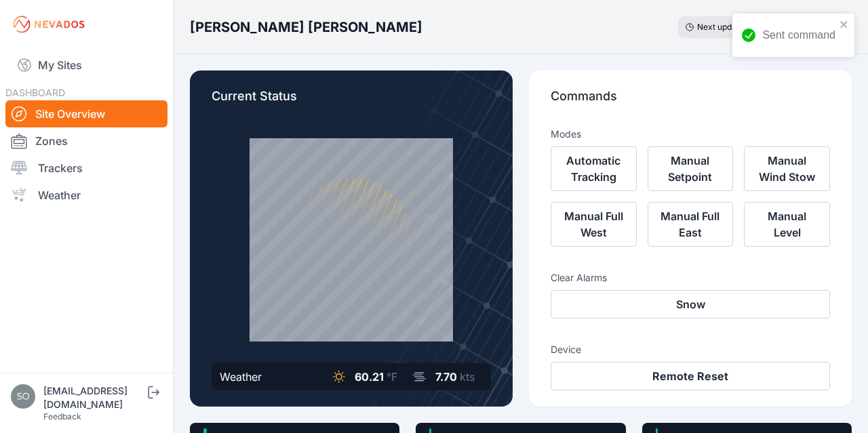 This screenshot has width=868, height=433. Describe the element at coordinates (62, 416) in the screenshot. I see `a: Feedback` at that location.